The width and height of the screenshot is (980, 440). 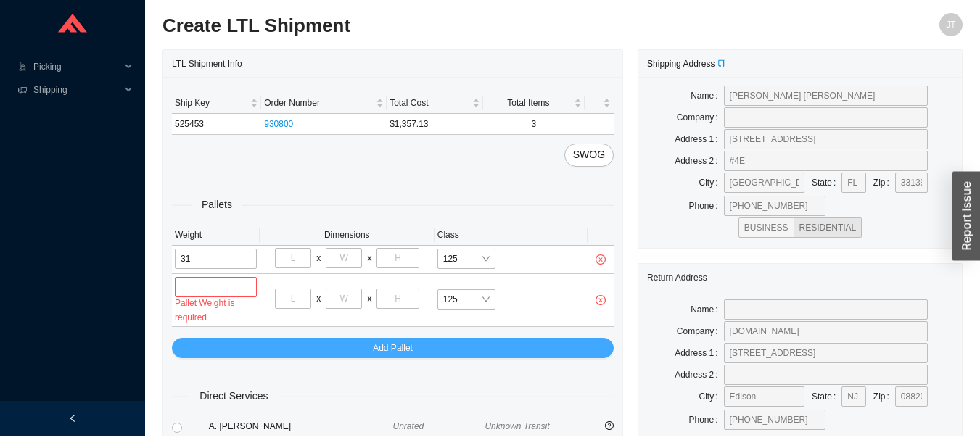 I want to click on span: Unrated, so click(x=408, y=430).